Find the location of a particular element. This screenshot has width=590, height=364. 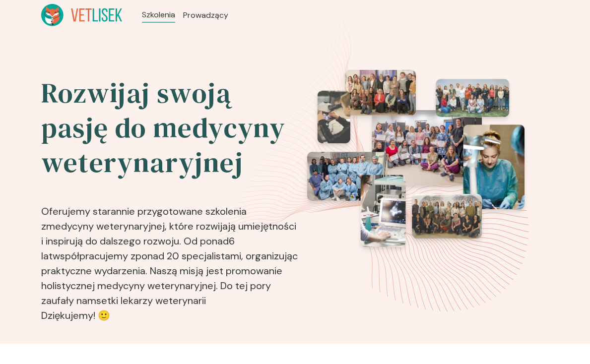

a: Szkolenia is located at coordinates (158, 15).